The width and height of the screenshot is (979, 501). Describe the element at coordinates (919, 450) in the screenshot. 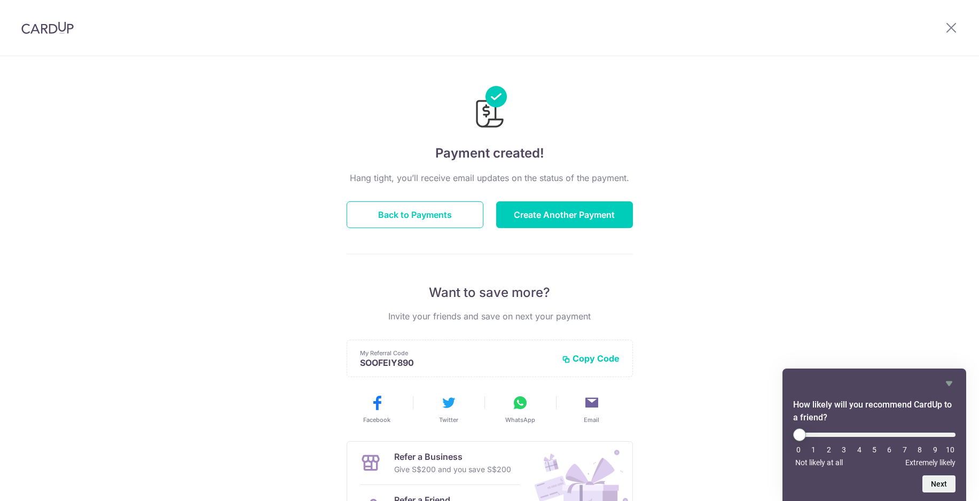

I see `li: 8` at that location.